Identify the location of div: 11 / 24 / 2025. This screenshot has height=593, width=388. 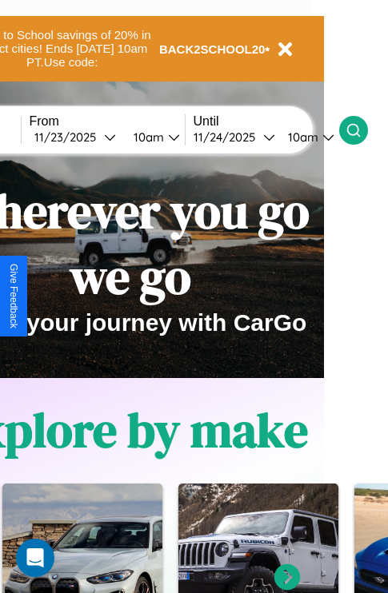
(228, 137).